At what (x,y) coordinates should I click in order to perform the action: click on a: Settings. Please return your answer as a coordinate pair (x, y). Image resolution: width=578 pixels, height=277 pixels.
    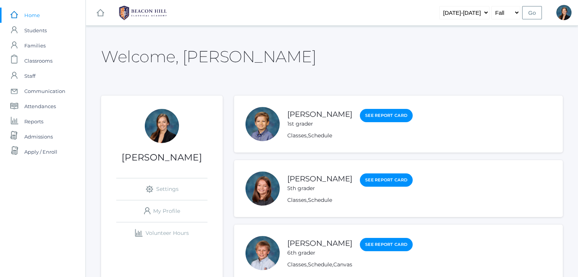
    Looking at the image, I should click on (162, 189).